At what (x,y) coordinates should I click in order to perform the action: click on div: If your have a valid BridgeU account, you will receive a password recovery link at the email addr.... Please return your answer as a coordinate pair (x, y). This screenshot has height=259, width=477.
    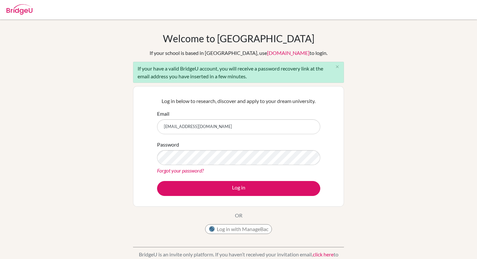
    Looking at the image, I should click on (239, 72).